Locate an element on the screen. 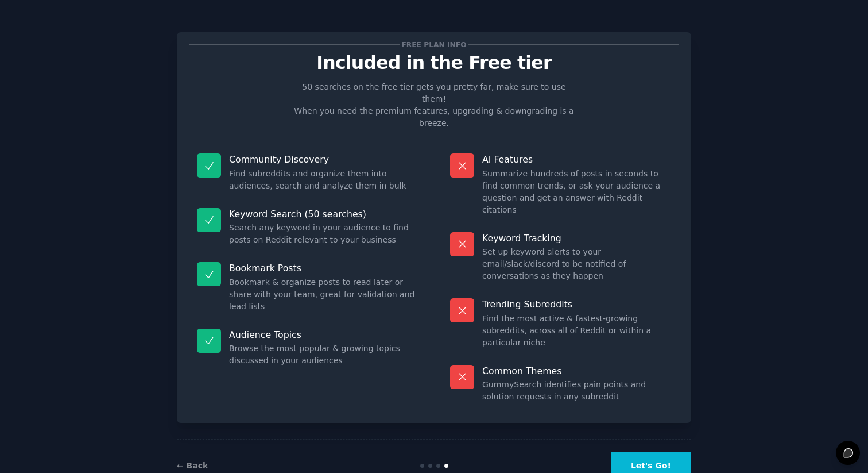 The width and height of the screenshot is (868, 473). p: Audience Topics is located at coordinates (324, 334).